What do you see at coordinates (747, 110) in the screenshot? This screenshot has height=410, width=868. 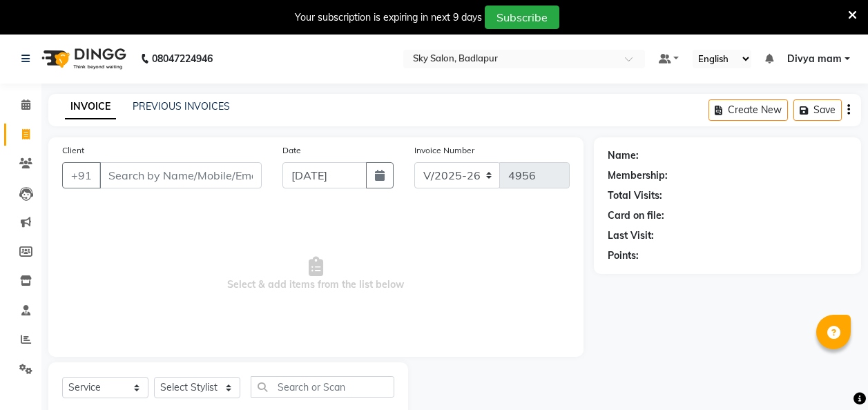 I see `button: Create New` at bounding box center [747, 110].